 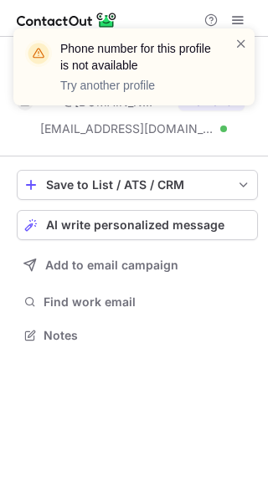 I want to click on p: Try another profile, so click(x=137, y=85).